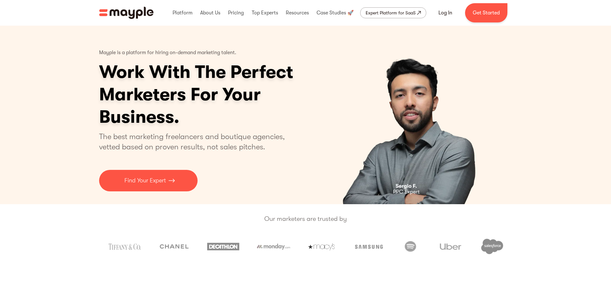 This screenshot has height=292, width=611. Describe the element at coordinates (126, 13) in the screenshot. I see `a: home` at that location.